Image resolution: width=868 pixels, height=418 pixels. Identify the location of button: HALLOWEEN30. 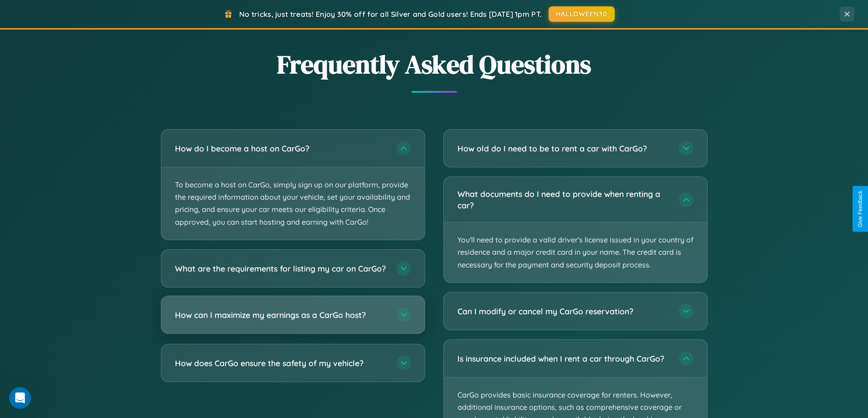
(582, 14).